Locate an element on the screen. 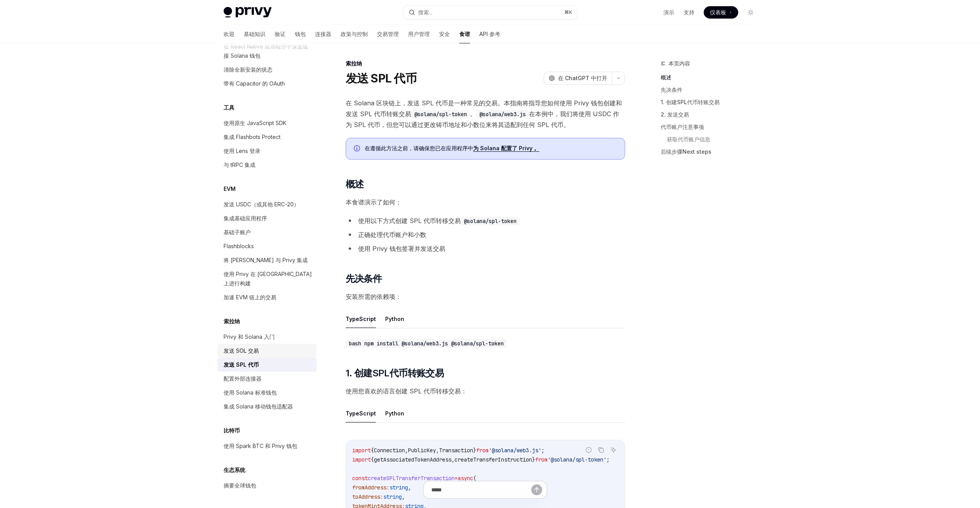  font: 在 ChatGPT 中打开 is located at coordinates (583, 78).